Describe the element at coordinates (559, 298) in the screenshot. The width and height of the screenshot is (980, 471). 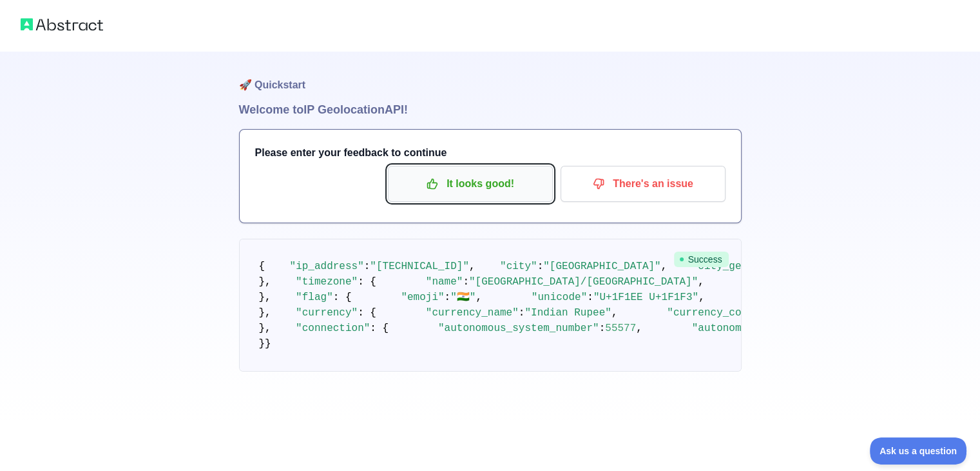
I see `span: "unicode"` at that location.